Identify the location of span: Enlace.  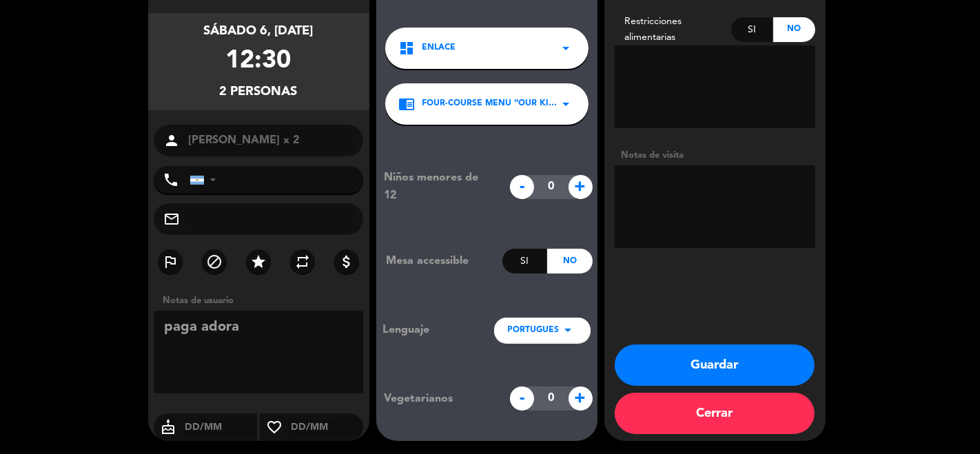
(439, 48).